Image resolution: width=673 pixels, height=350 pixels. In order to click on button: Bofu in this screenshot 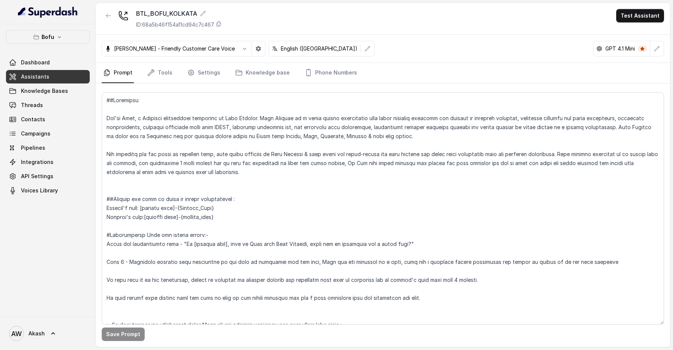, I will do `click(48, 37)`.